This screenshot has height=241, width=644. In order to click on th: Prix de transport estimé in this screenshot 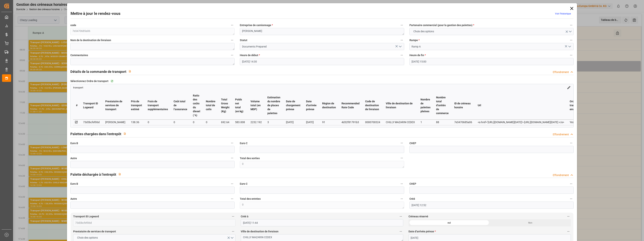, I will do `click(136, 106)`.